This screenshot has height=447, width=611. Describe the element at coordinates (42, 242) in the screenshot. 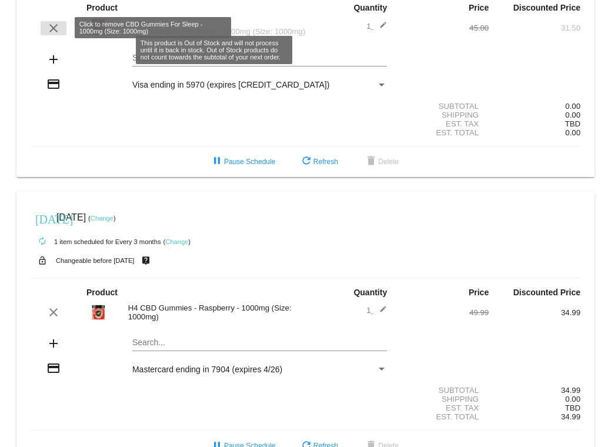

I see `mat-icon: autorenew` at that location.